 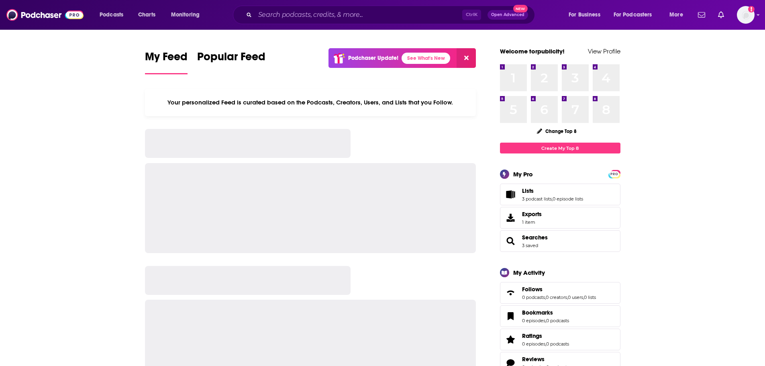 I want to click on a: 3 saved, so click(x=530, y=245).